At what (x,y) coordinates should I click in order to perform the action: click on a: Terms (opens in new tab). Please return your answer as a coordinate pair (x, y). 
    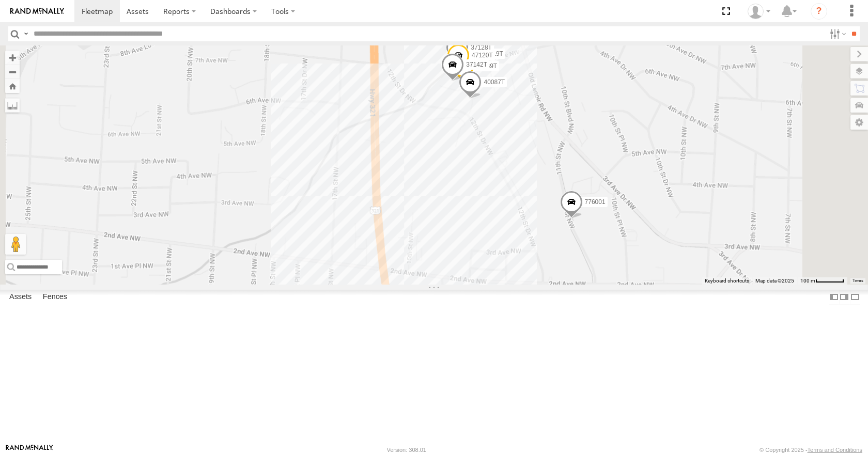
    Looking at the image, I should click on (858, 280).